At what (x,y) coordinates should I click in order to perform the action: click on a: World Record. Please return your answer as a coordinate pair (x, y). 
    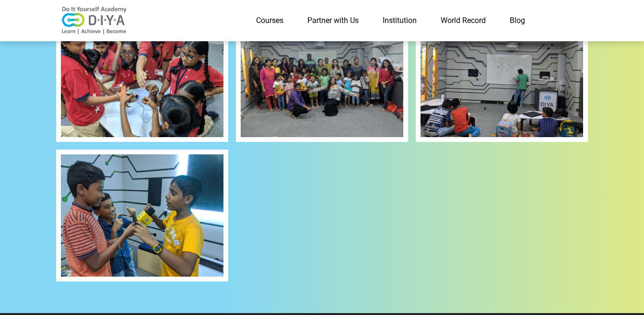
    Looking at the image, I should click on (463, 21).